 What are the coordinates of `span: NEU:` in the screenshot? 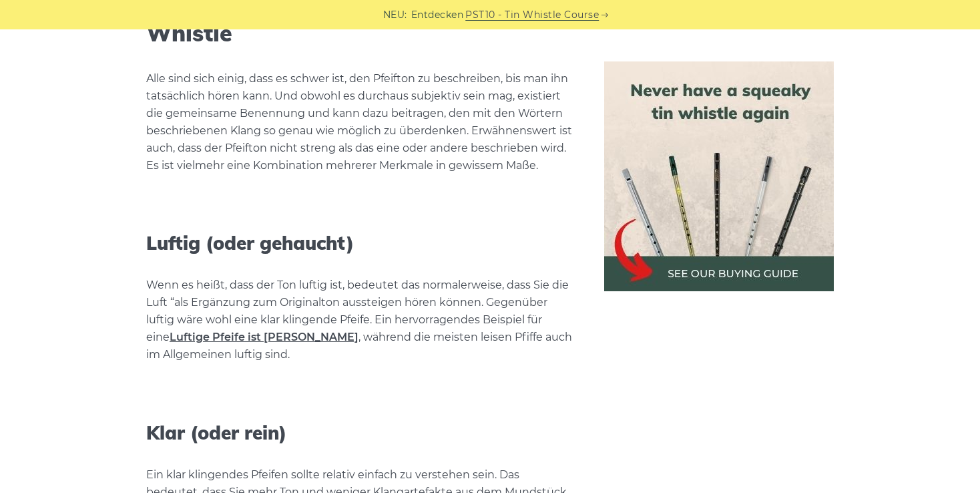 It's located at (395, 14).